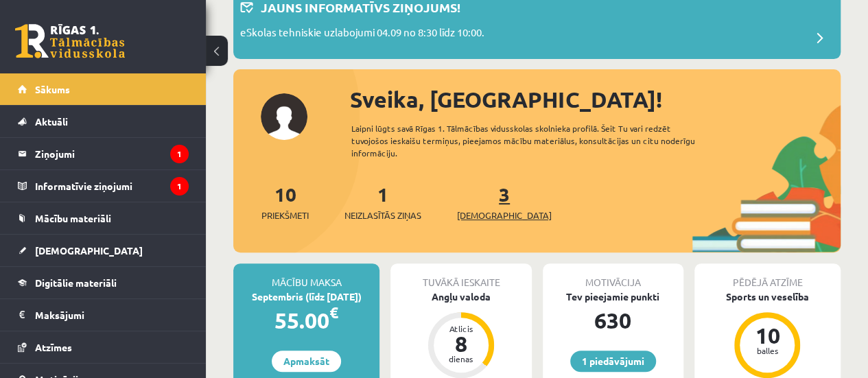 This screenshot has width=868, height=378. What do you see at coordinates (383, 215) in the screenshot?
I see `span: Neizlasītās ziņas` at bounding box center [383, 215].